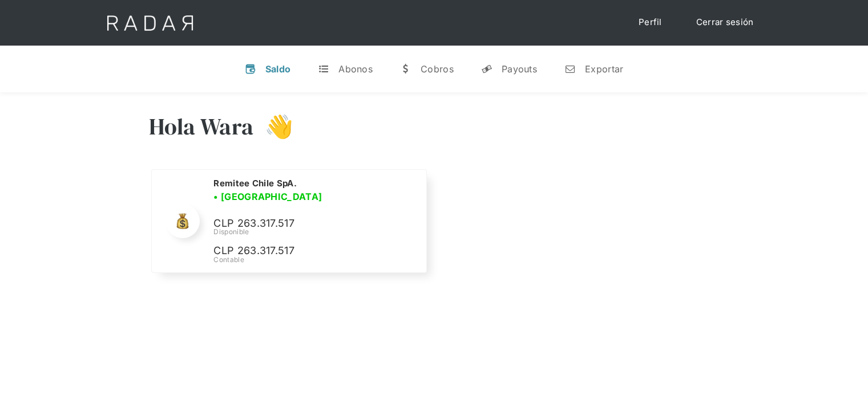  I want to click on div: v, so click(250, 69).